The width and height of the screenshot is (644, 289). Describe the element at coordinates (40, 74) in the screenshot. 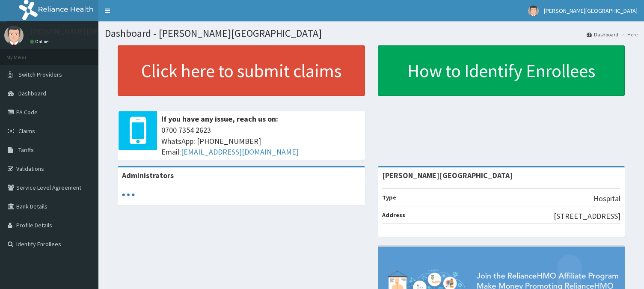

I see `span: Switch Providers` at that location.